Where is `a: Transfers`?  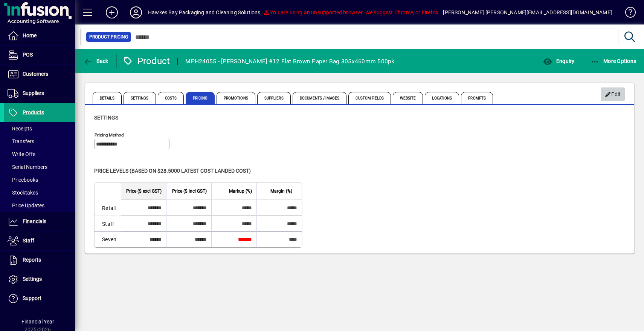 a: Transfers is located at coordinates (40, 141).